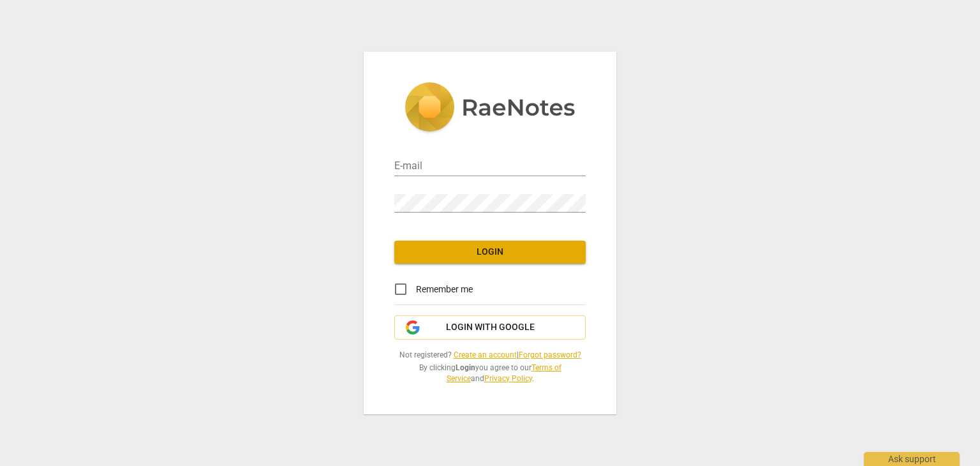  What do you see at coordinates (490, 252) in the screenshot?
I see `button: Login` at bounding box center [490, 252].